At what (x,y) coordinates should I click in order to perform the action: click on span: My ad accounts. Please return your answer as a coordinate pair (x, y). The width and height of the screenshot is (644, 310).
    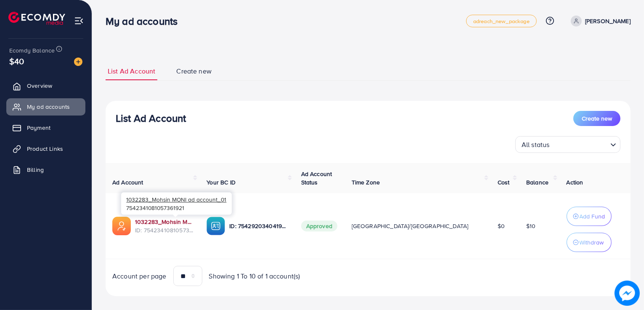
    Looking at the image, I should click on (49, 107).